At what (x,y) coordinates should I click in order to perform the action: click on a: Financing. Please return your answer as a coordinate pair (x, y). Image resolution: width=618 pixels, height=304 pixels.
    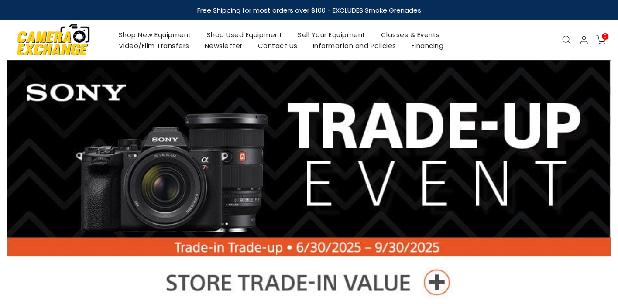
    Looking at the image, I should click on (427, 45).